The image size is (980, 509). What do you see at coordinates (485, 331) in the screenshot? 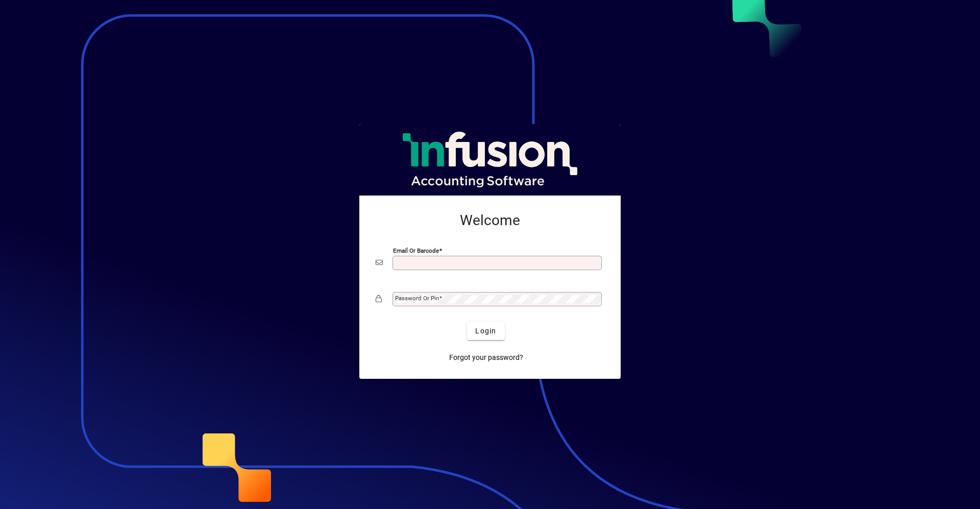
I see `button: Login` at bounding box center [485, 331].